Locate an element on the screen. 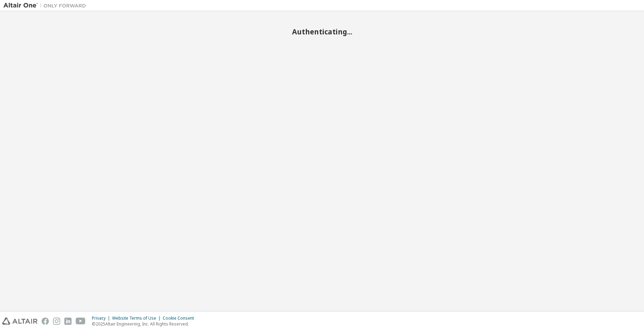  div: Cookie Consent is located at coordinates (180, 319).